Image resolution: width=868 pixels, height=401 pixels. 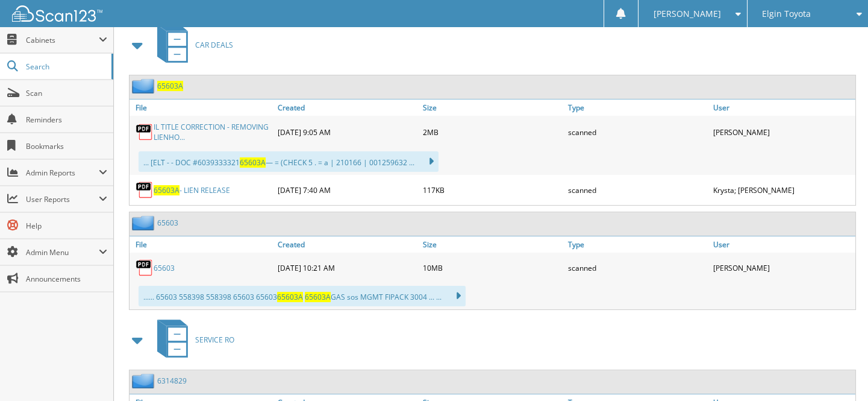 What do you see at coordinates (66, 226) in the screenshot?
I see `span: Help` at bounding box center [66, 226].